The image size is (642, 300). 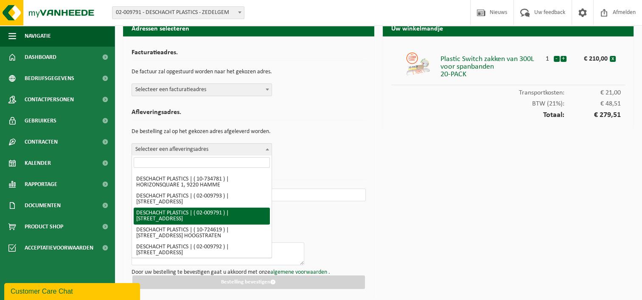 I want to click on div: BTW (21%):, so click(x=508, y=102).